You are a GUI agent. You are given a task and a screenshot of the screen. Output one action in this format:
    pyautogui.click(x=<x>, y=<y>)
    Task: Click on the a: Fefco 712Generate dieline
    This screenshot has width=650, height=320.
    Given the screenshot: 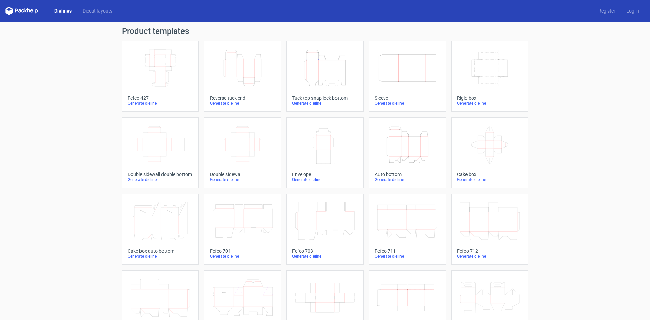 What is the action you would take?
    pyautogui.click(x=490, y=229)
    